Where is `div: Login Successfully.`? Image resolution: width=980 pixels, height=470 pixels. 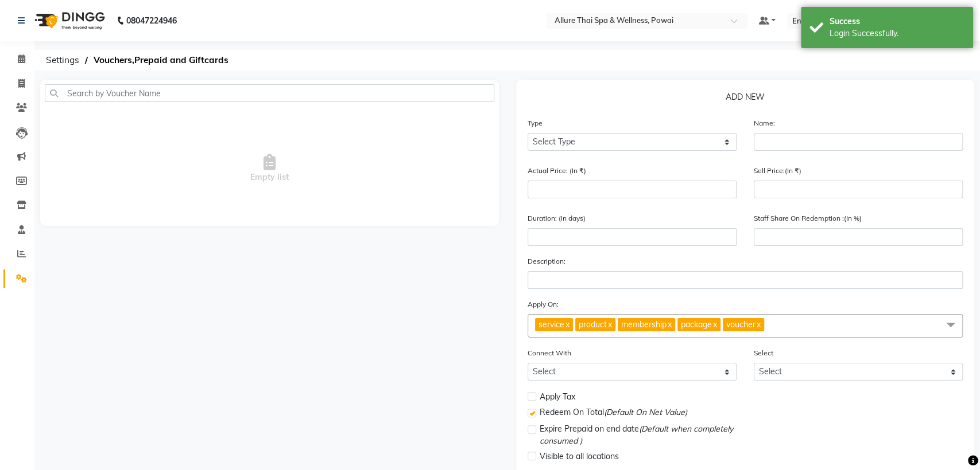
div: Login Successfully. is located at coordinates (897, 33).